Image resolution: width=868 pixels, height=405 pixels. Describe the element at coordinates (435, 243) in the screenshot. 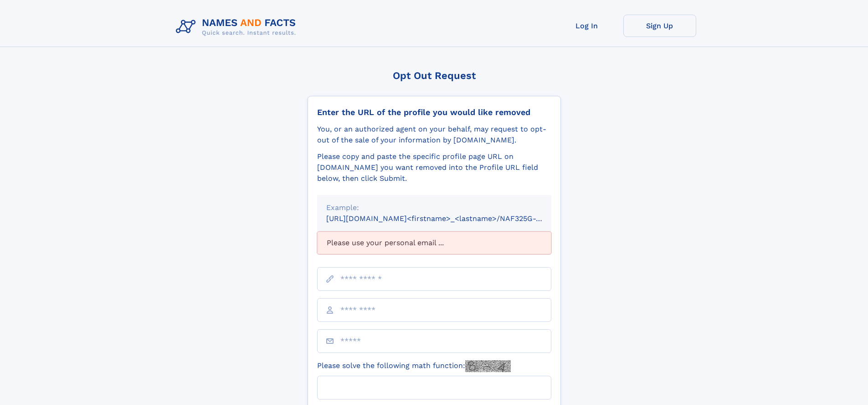

I see `div: Please use your personal email ...` at that location.